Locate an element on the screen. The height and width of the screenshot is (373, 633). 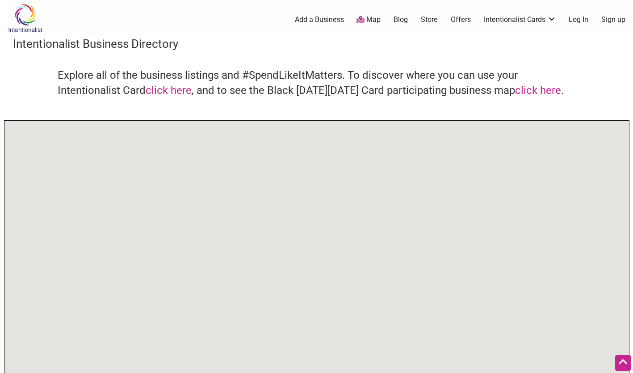
a: Sign up is located at coordinates (613, 20).